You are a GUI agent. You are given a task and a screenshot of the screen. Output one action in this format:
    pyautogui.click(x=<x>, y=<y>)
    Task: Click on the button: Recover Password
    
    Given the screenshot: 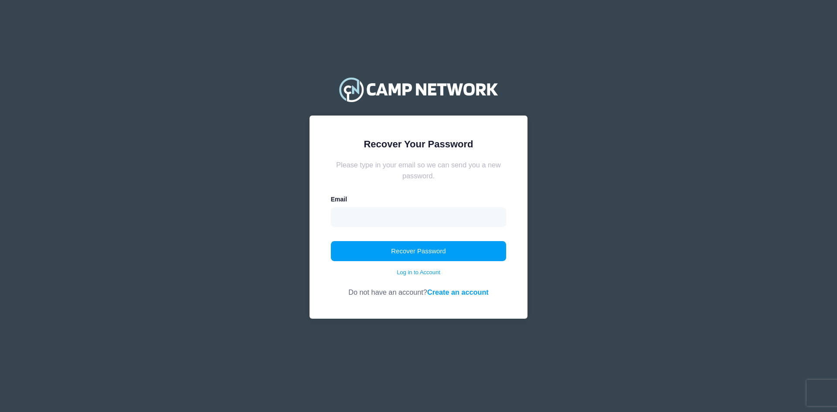 What is the action you would take?
    pyautogui.click(x=419, y=251)
    